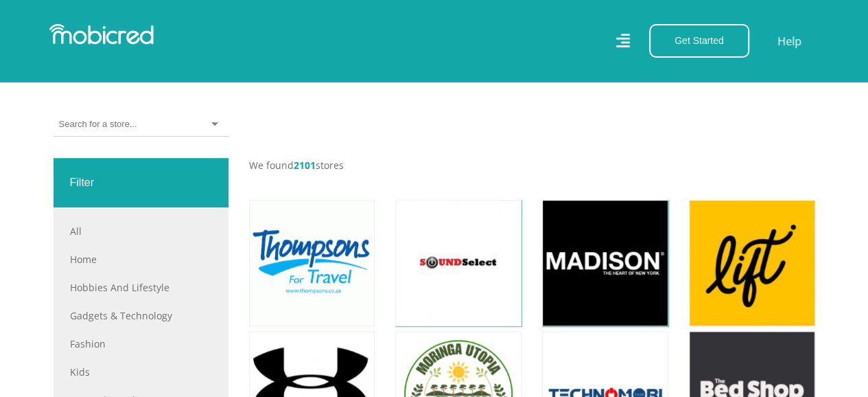  I want to click on img: Mobicred, so click(102, 34).